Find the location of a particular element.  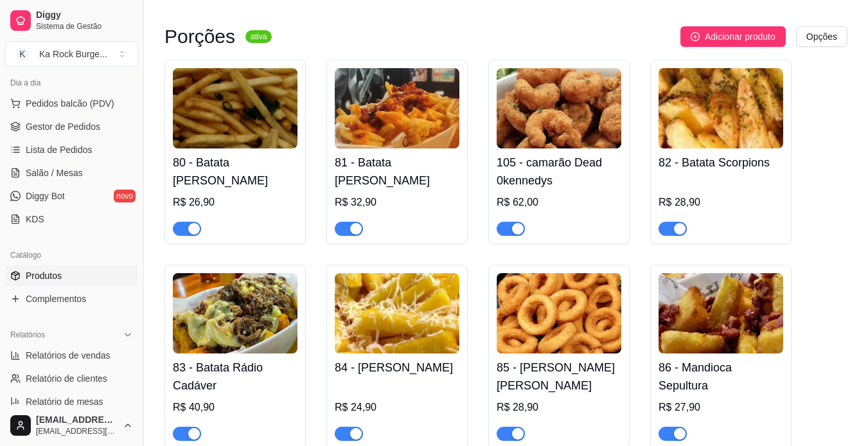

span: KDS is located at coordinates (35, 219).